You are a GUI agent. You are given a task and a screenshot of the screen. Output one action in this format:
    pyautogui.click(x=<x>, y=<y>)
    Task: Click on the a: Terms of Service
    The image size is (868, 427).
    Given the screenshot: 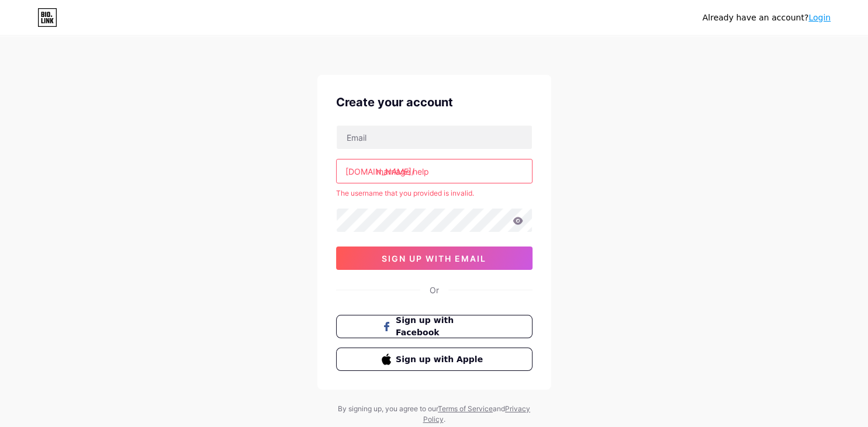 What is the action you would take?
    pyautogui.click(x=465, y=408)
    